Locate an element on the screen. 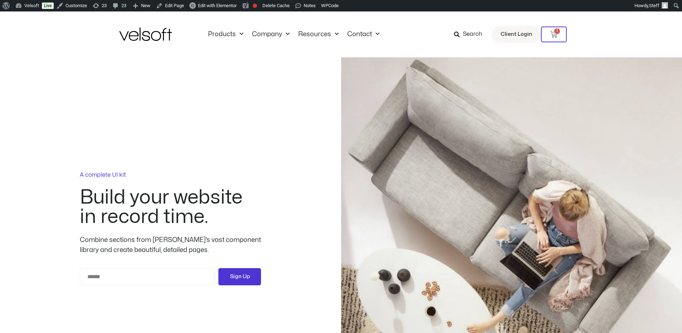  span: 1 is located at coordinates (557, 31).